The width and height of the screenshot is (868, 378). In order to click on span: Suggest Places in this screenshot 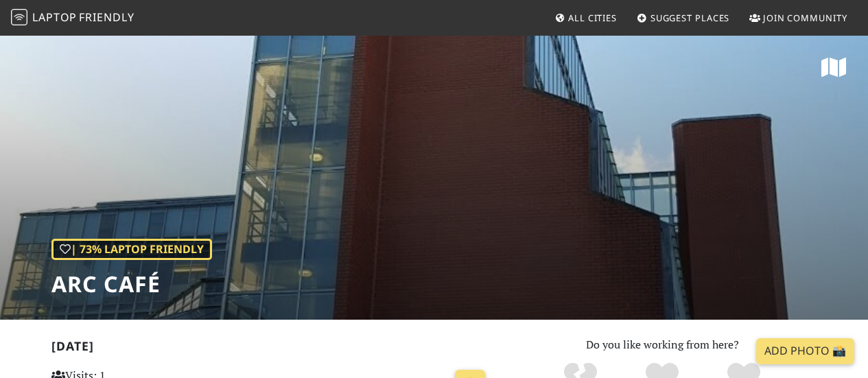, I will do `click(690, 18)`.